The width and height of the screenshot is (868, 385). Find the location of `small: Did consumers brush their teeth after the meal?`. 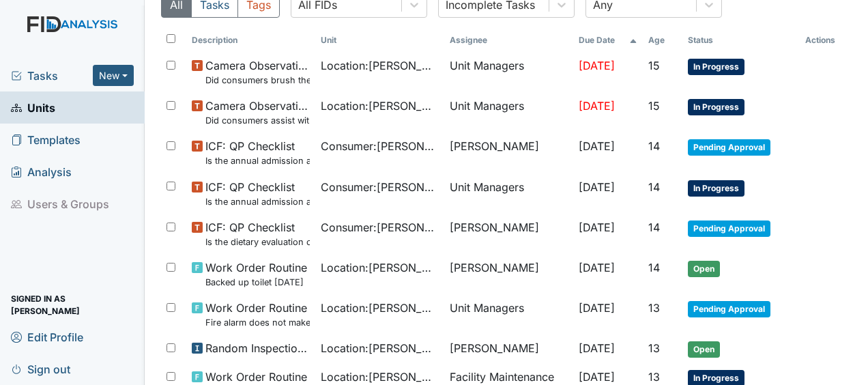

small: Did consumers brush their teeth after the meal? is located at coordinates (257, 80).